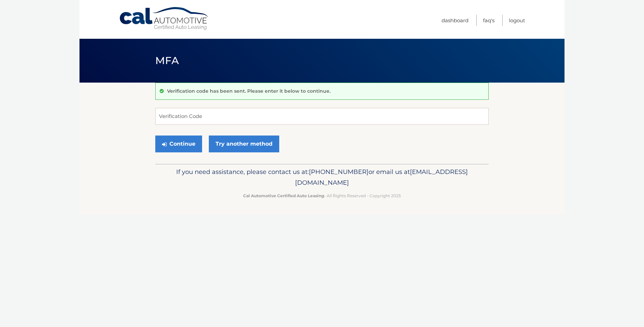 This screenshot has width=644, height=327. I want to click on span: MFA, so click(167, 60).